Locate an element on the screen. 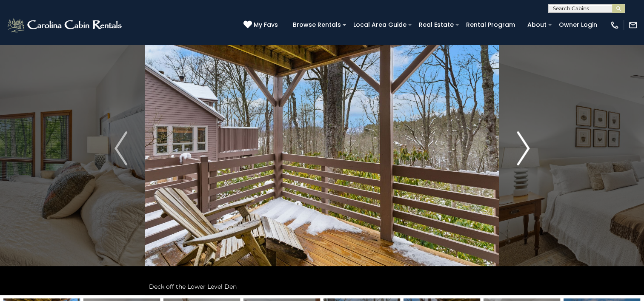  button: Previous is located at coordinates (121, 149).